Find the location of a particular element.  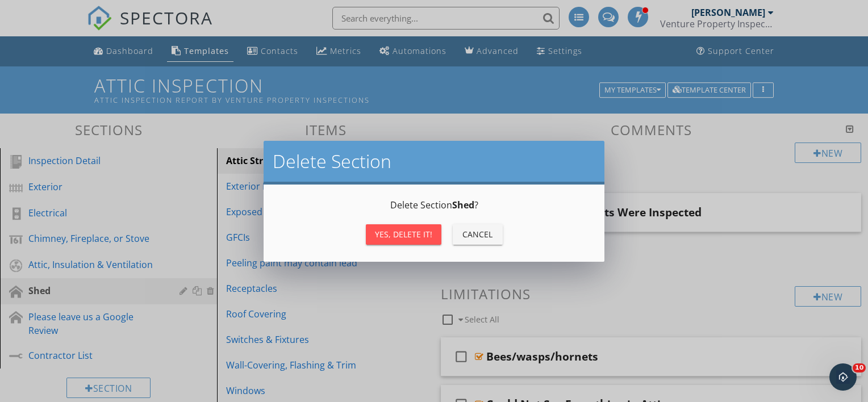

button: Cancel is located at coordinates (477, 234).